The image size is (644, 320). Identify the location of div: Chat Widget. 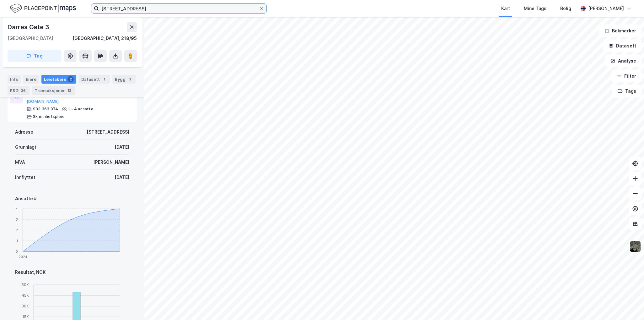
(628, 305).